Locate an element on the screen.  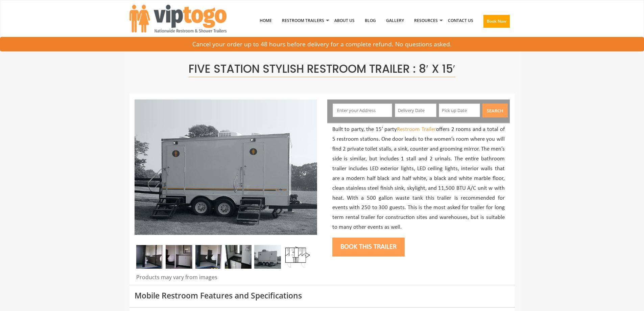
a: Home is located at coordinates (266, 21).